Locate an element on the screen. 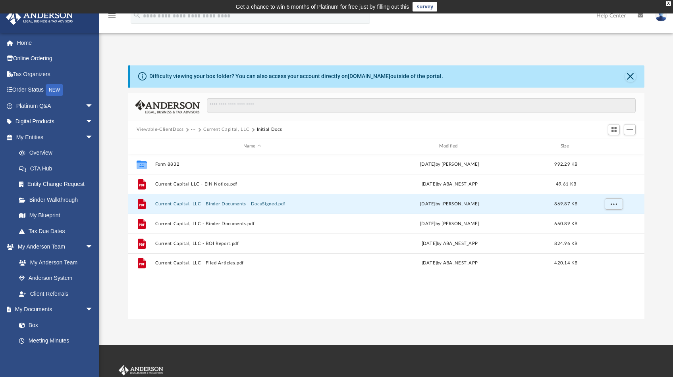  button: Current Capital, LLC - Binder Documents - DocuSigned.pdf is located at coordinates (252, 204).